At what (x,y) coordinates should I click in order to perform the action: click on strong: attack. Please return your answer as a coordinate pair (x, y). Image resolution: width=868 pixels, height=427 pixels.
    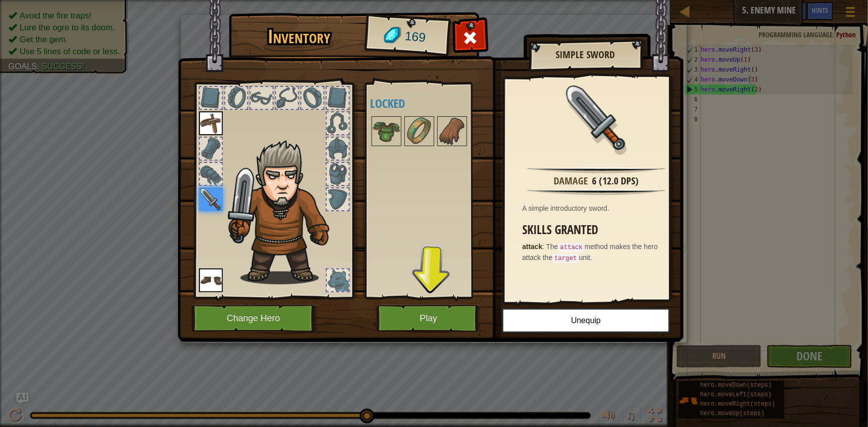
    Looking at the image, I should click on (533, 246).